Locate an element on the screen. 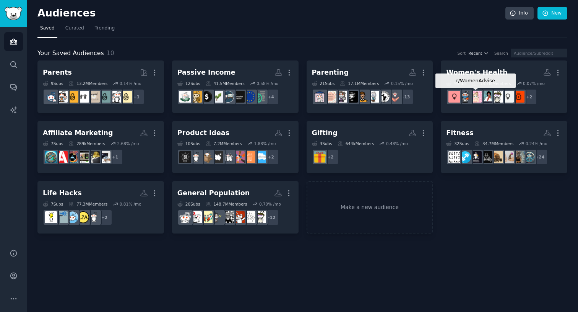 This screenshot has width=578, height=312. div: 17.1M Members is located at coordinates (359, 83).